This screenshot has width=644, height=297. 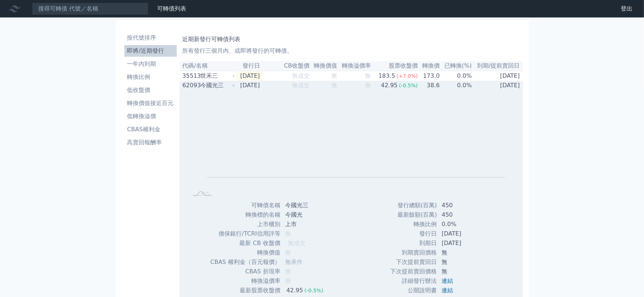 I want to click on td: 轉換標的名稱, so click(x=245, y=214).